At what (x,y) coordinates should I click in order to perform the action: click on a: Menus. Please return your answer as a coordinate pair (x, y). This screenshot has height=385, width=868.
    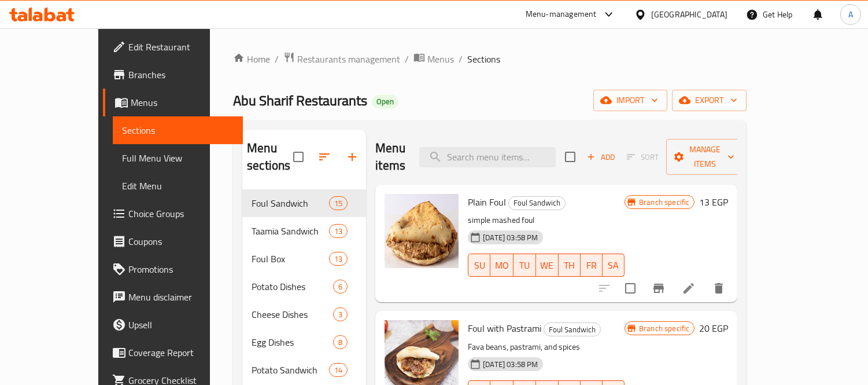
    Looking at the image, I should click on (173, 103).